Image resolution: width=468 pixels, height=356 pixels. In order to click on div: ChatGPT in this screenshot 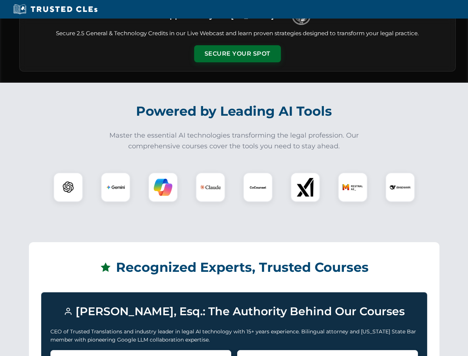, I will do `click(68, 187)`.